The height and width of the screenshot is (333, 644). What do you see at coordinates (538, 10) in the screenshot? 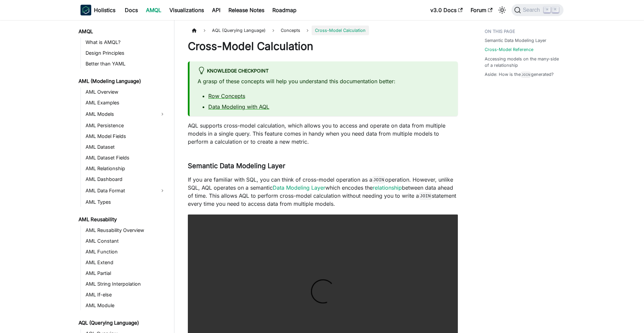
I see `button: Search (Command+K)` at bounding box center [538, 10].